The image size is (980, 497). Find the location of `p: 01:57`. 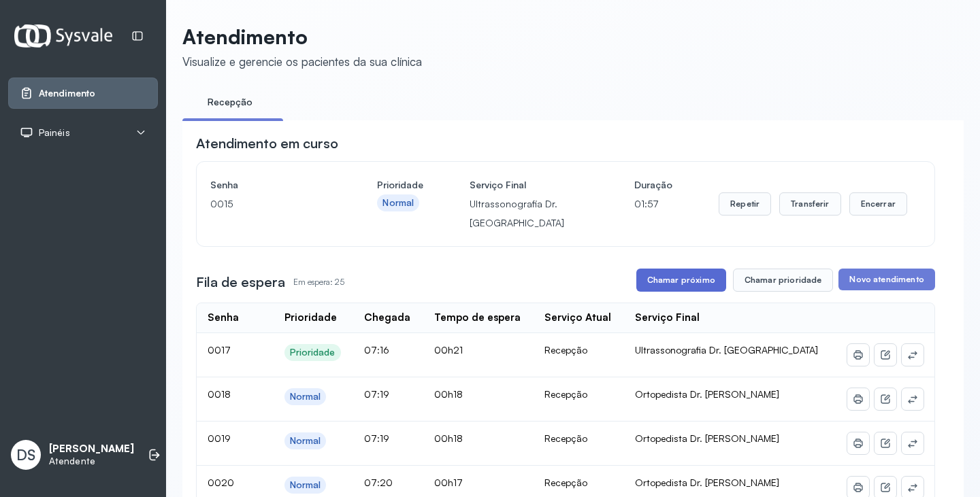

p: 01:57 is located at coordinates (653, 204).